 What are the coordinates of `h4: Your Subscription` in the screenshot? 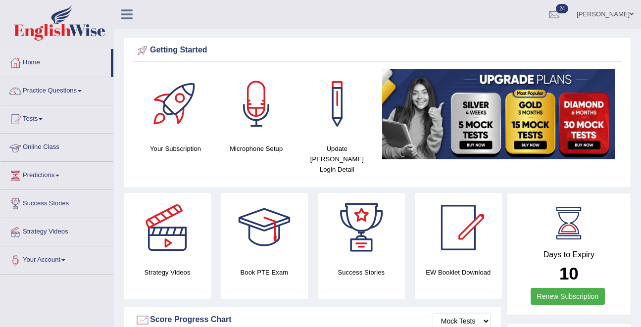 It's located at (175, 149).